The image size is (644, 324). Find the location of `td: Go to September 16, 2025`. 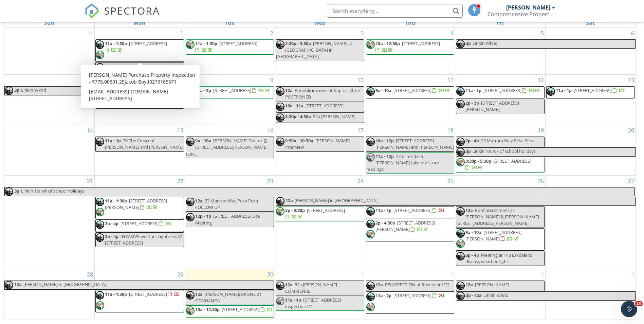

td: Go to September 16, 2025 is located at coordinates (230, 150).